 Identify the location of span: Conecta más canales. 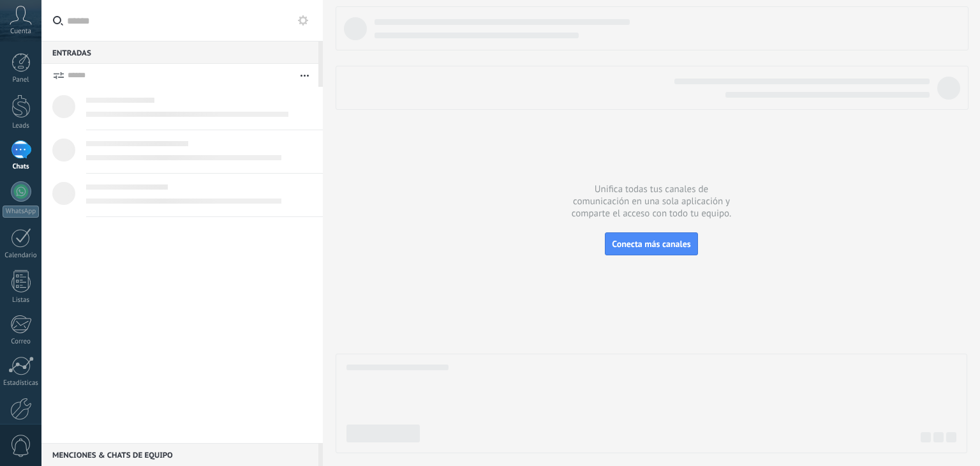
(651, 243).